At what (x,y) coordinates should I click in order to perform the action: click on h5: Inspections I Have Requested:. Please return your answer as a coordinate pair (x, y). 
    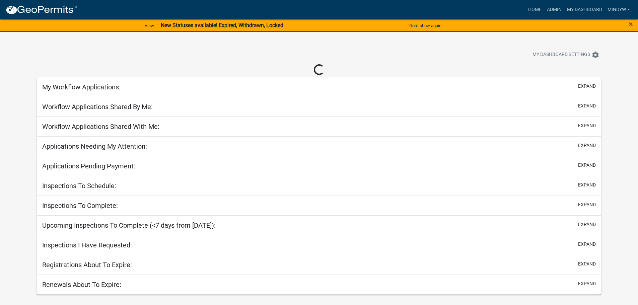
    Looking at the image, I should click on (87, 245).